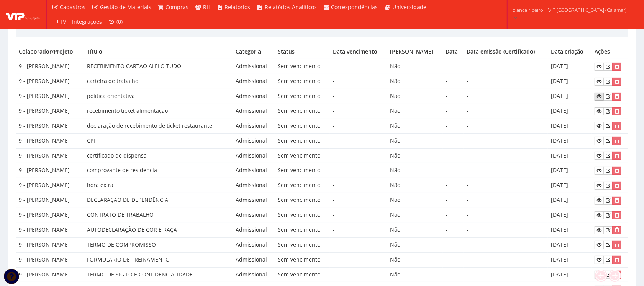 The width and height of the screenshot is (644, 286). I want to click on span: Integrações, so click(87, 21).